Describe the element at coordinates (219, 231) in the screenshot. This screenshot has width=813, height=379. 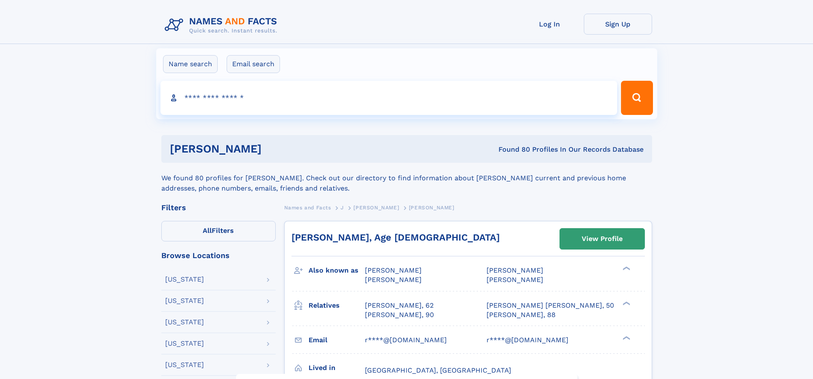
I see `label: Filters` at that location.